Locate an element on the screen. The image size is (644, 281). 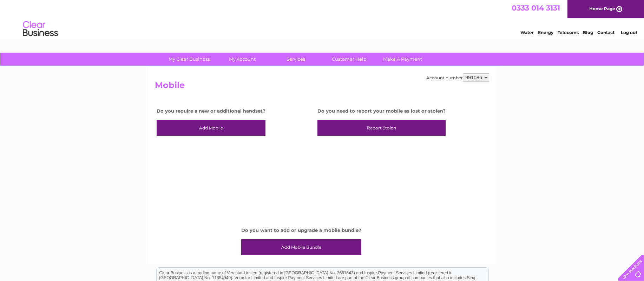
a: Customer Help is located at coordinates (349, 59).